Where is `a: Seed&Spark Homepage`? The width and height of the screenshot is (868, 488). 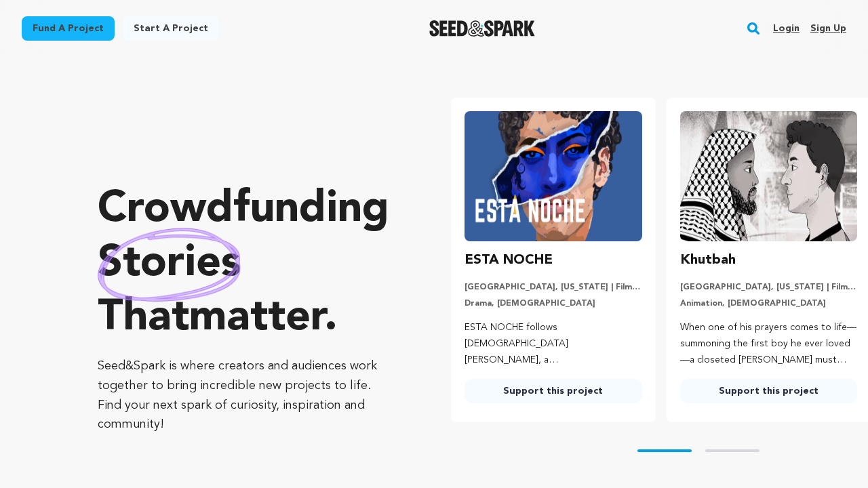 a: Seed&Spark Homepage is located at coordinates (482, 28).